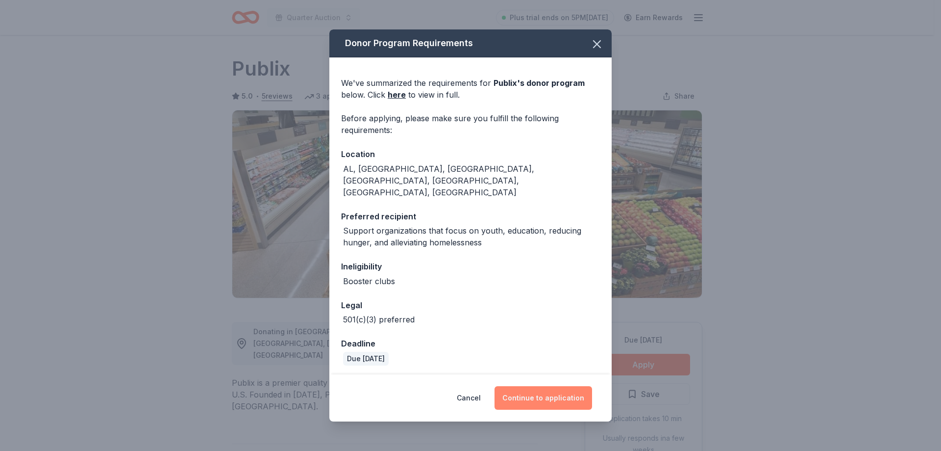 The width and height of the screenshot is (941, 451). I want to click on button: Continue to application, so click(543, 398).